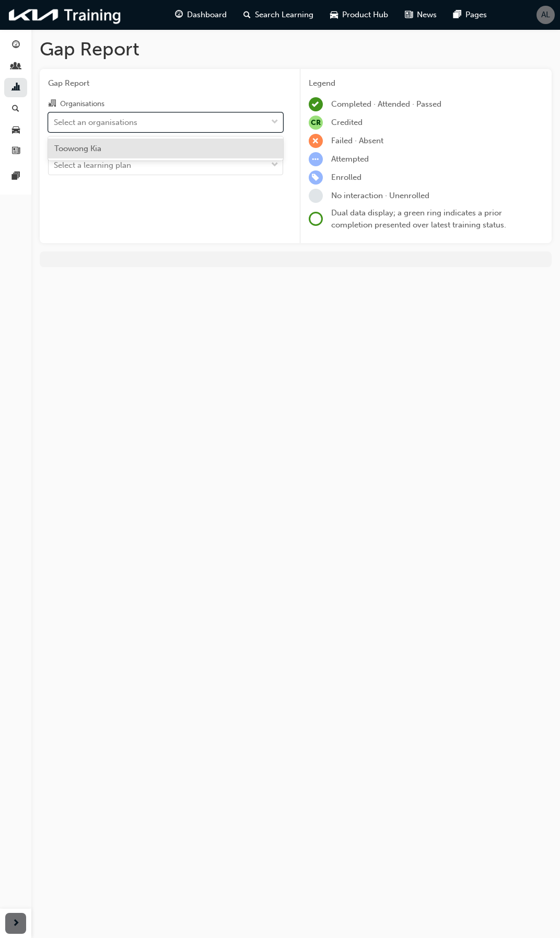  I want to click on h1: Gap Report, so click(296, 49).